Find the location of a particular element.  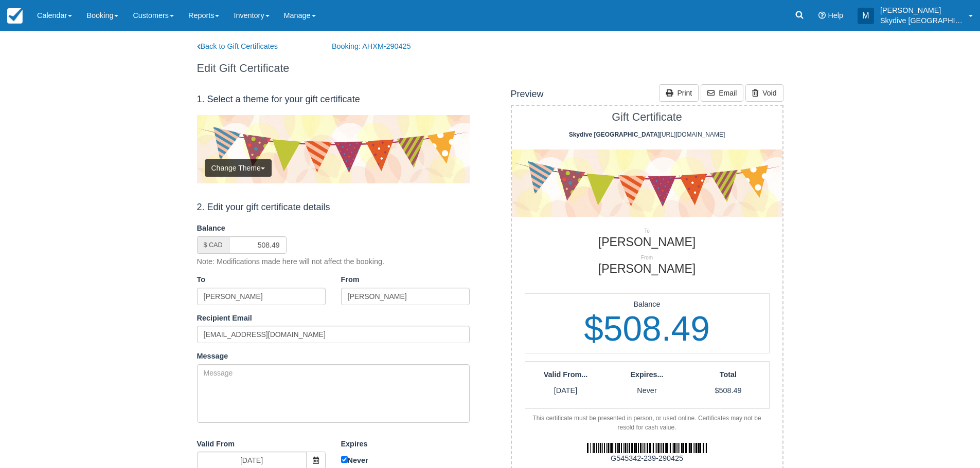

a: Void is located at coordinates (764, 93).